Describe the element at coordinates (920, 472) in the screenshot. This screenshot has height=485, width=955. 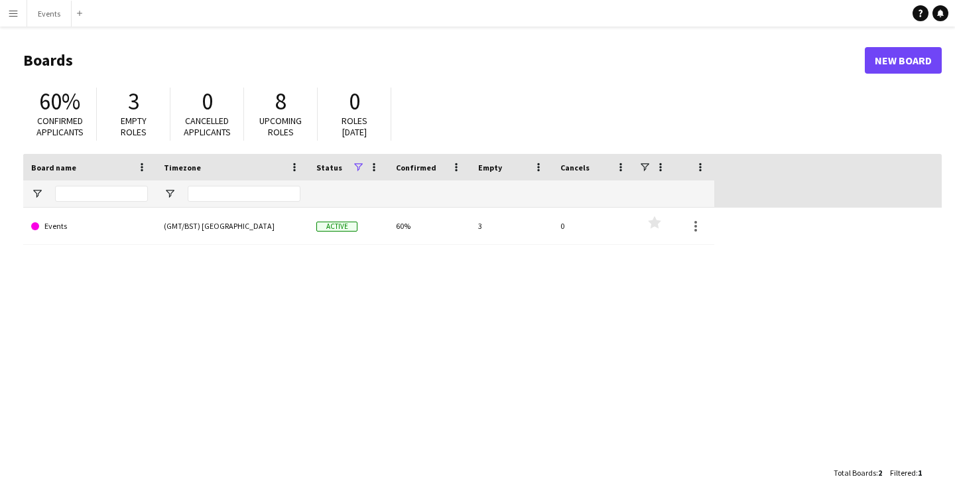
I see `span: 1` at that location.